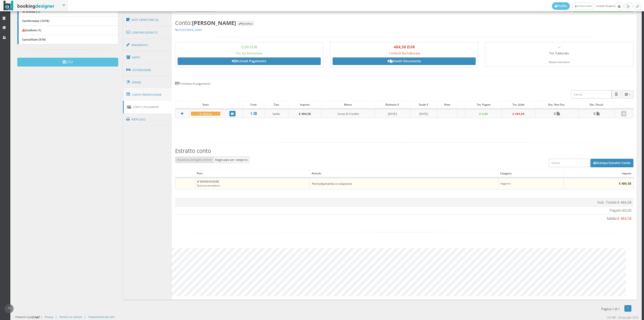  Describe the element at coordinates (147, 45) in the screenshot. I see `a: Anagrafica` at that location.